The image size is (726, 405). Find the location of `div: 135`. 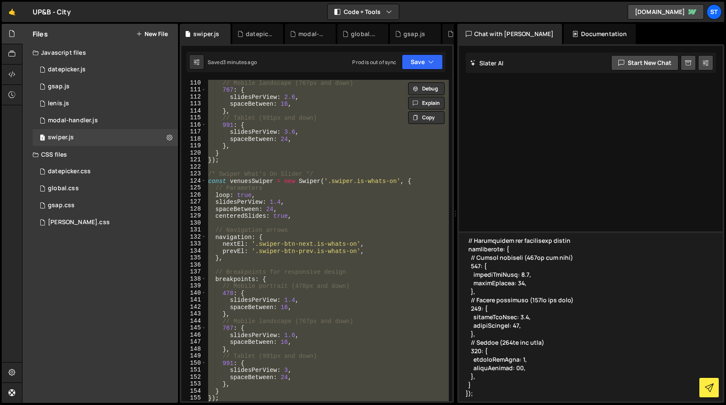

div: 135 is located at coordinates (194, 257).